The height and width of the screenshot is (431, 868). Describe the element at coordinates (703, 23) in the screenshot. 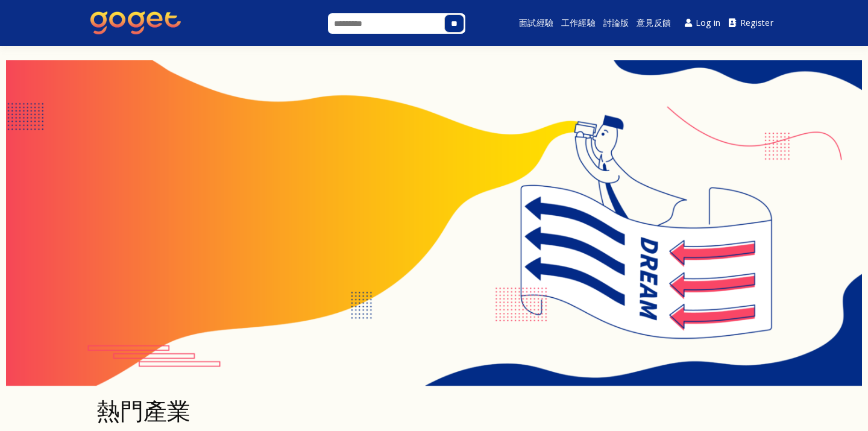

I see `a: Log in` at that location.